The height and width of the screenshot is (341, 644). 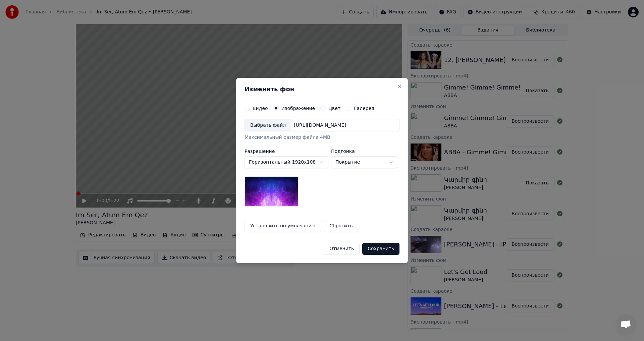 What do you see at coordinates (380, 249) in the screenshot?
I see `button: Сохранить` at bounding box center [380, 249].